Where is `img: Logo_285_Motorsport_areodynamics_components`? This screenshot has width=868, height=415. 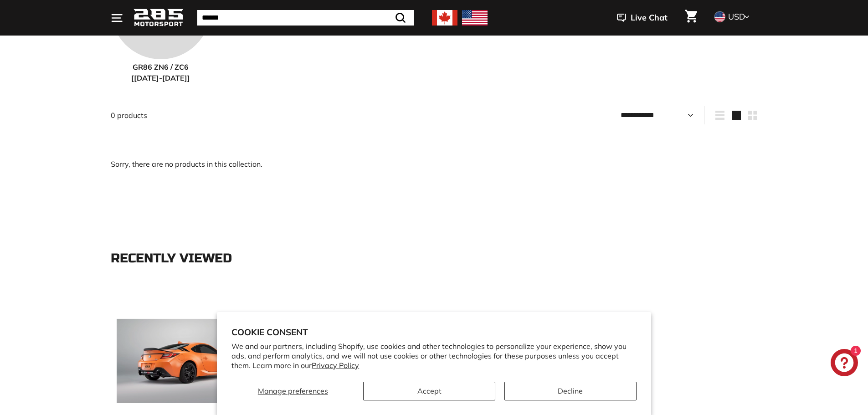 img: Logo_285_Motorsport_areodynamics_components is located at coordinates (158, 18).